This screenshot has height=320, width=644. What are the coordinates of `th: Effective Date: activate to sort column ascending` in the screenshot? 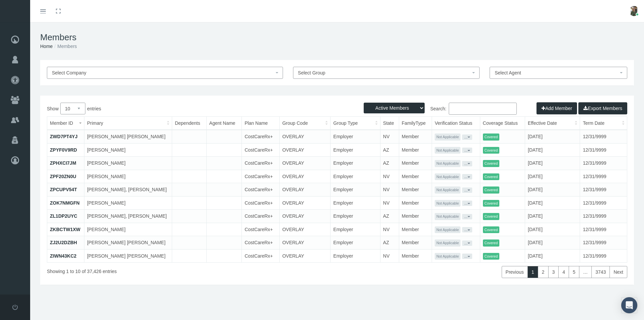 It's located at (553, 123).